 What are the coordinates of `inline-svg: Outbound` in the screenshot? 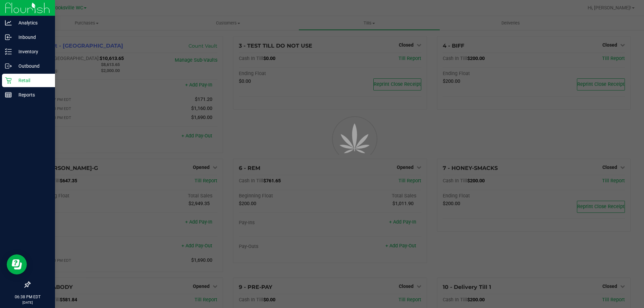 It's located at (8, 66).